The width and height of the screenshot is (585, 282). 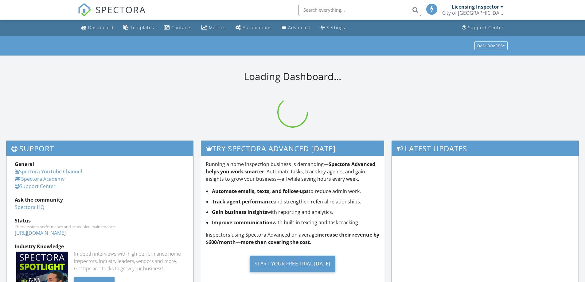 What do you see at coordinates (300, 27) in the screenshot?
I see `div: Advanced` at bounding box center [300, 27].